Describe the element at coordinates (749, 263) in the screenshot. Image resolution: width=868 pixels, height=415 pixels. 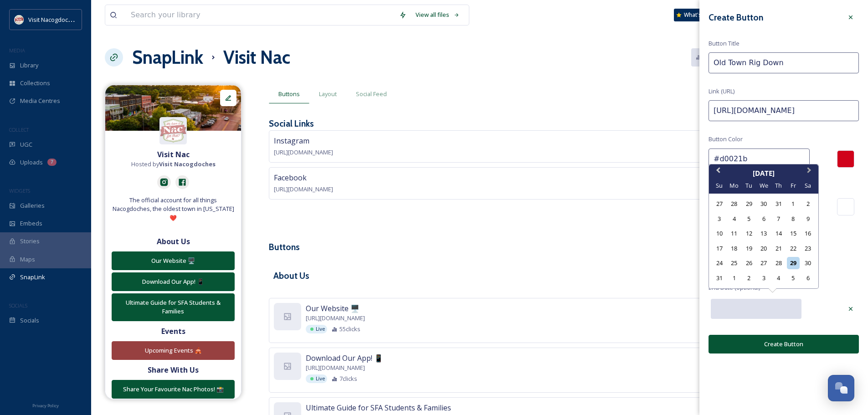
I see `div: Choose Tuesday, August 26th, 2025` at that location.